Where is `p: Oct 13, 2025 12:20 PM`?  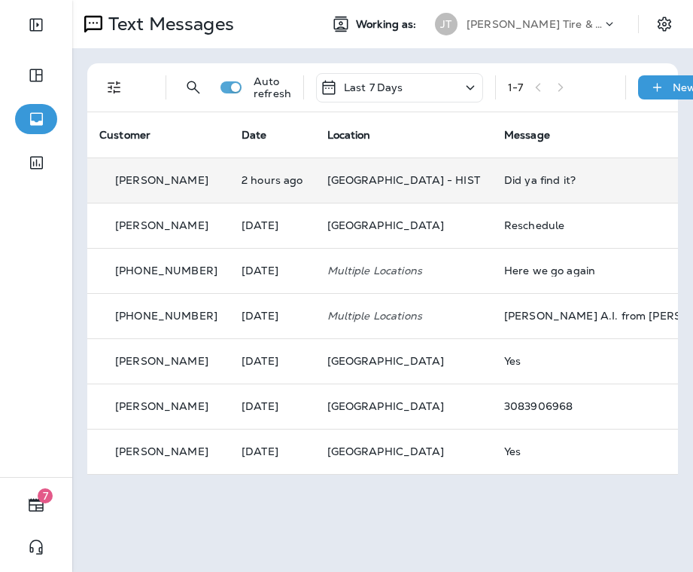 p: Oct 13, 2025 12:20 PM is located at coordinates (273, 180).